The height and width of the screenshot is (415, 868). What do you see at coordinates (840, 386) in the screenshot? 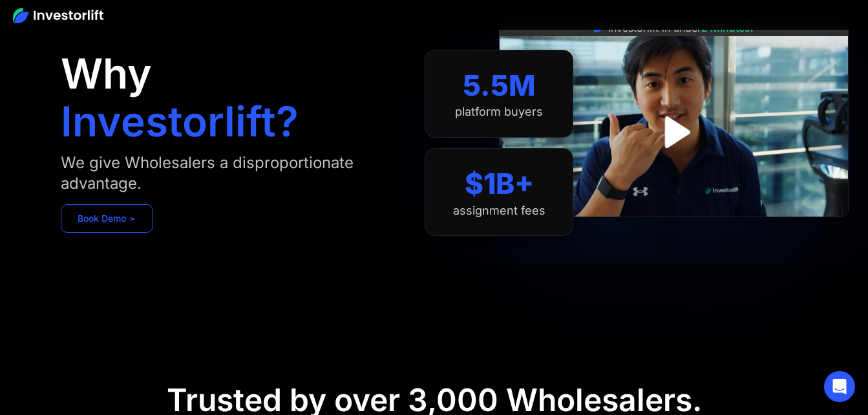
I see `div: Open Intercom Messenger` at bounding box center [840, 386].